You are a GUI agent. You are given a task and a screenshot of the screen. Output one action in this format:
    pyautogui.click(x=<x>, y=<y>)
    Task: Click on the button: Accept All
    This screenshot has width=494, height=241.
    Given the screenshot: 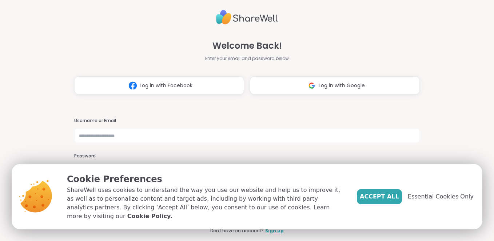 What is the action you would take?
    pyautogui.click(x=379, y=197)
    